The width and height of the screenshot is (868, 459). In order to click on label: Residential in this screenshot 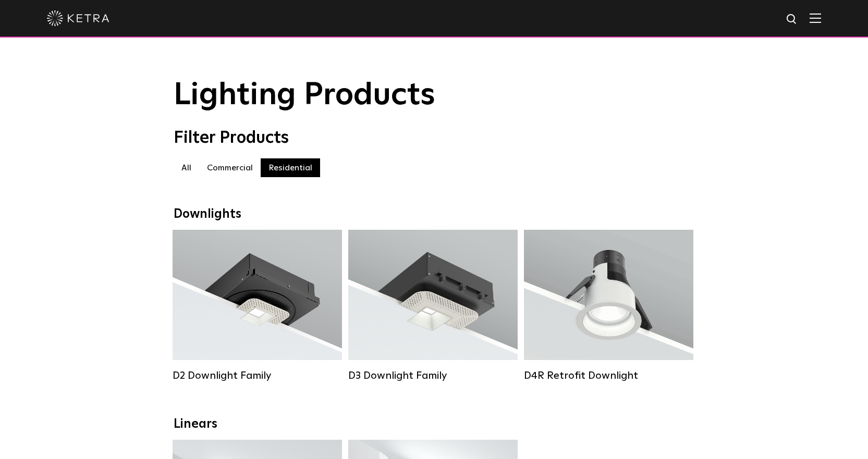, I will do `click(290, 168)`.